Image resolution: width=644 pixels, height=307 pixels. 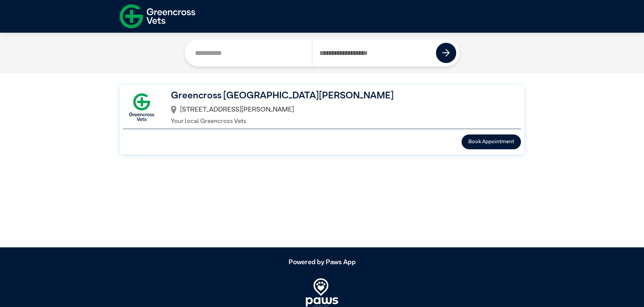 I want to click on p: Your local Greencross Vets, so click(x=341, y=121).